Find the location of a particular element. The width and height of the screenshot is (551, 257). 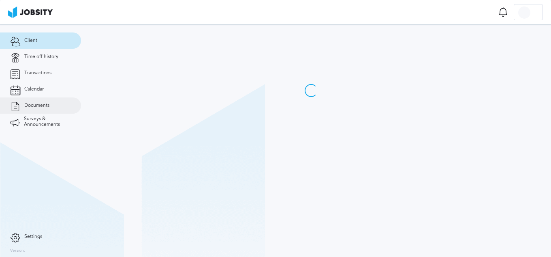

span: Calendar is located at coordinates (34, 89).